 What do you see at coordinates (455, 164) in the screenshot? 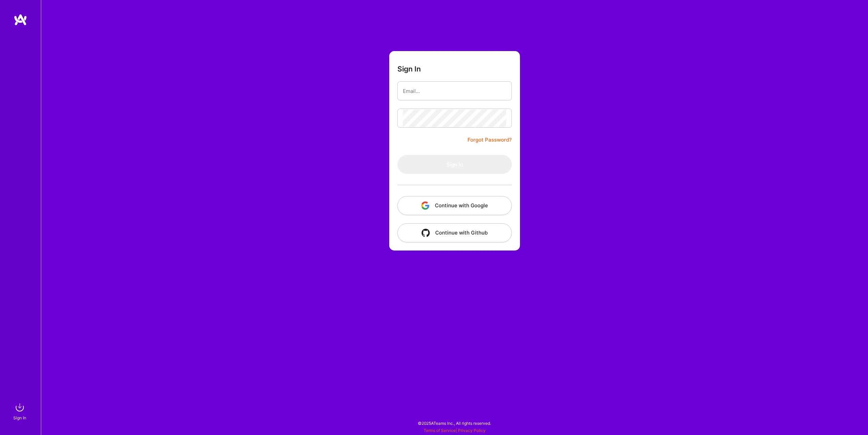
I see `button: Sign In` at bounding box center [455, 164].